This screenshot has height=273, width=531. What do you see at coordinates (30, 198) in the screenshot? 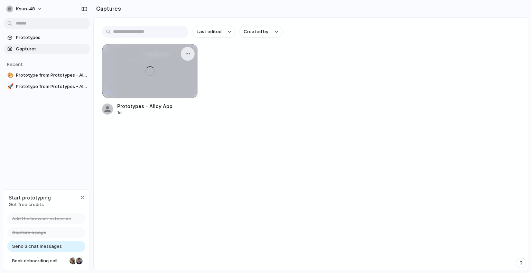
I see `span: Start prototyping` at bounding box center [30, 198].